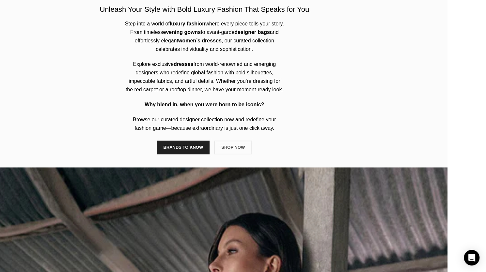 This screenshot has width=486, height=272. Describe the element at coordinates (187, 24) in the screenshot. I see `b: luxury fashion` at that location.